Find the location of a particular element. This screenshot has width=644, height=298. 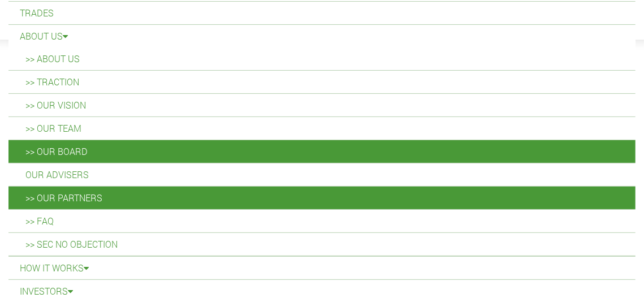

a: >> Our Vision is located at coordinates (322, 105).